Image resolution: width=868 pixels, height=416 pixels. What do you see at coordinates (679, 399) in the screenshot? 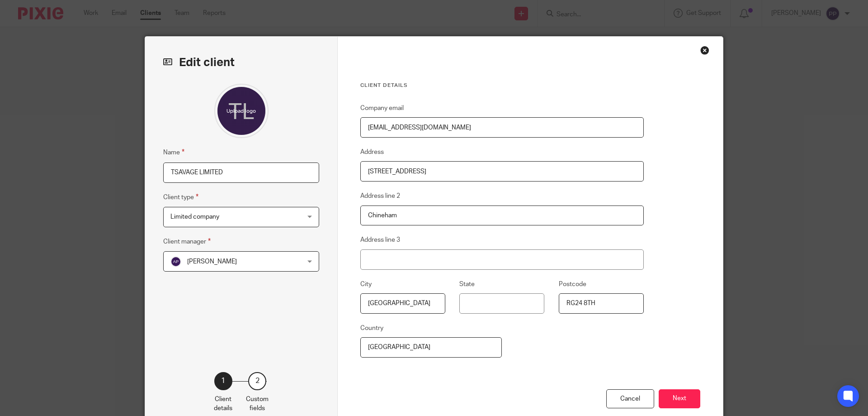
I see `button: Next` at bounding box center [679, 399].